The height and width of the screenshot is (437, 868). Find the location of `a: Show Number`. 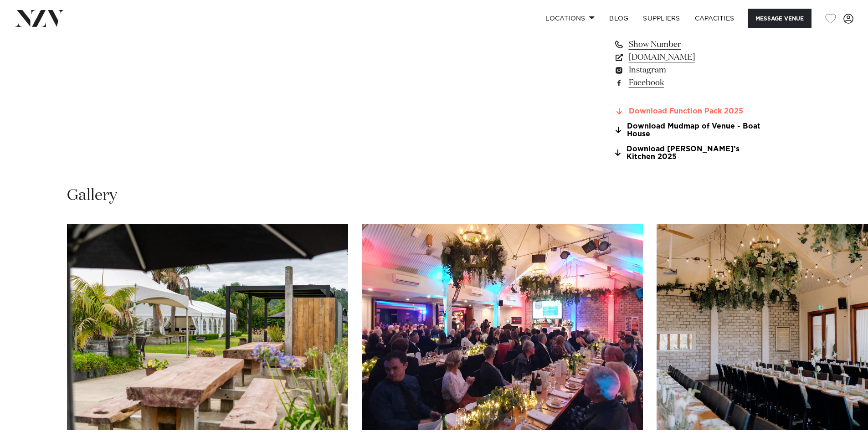

a: Show Number is located at coordinates (688, 45).